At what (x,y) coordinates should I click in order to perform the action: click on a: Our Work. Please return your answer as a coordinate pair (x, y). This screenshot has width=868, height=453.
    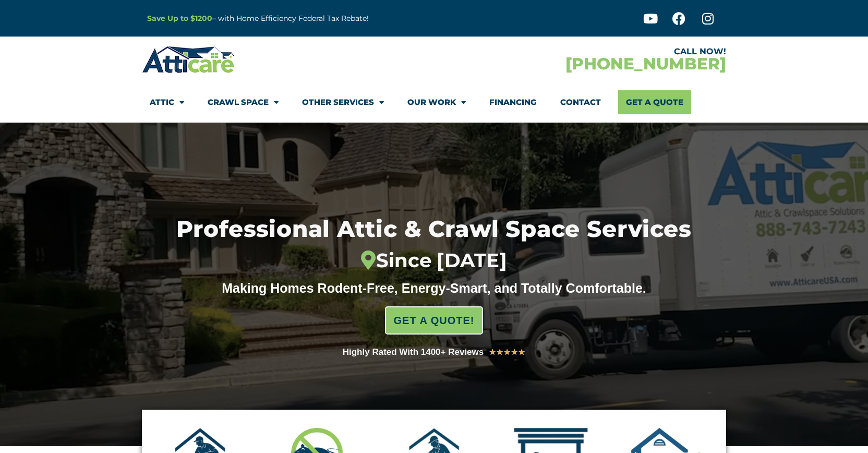
    Looking at the image, I should click on (437, 102).